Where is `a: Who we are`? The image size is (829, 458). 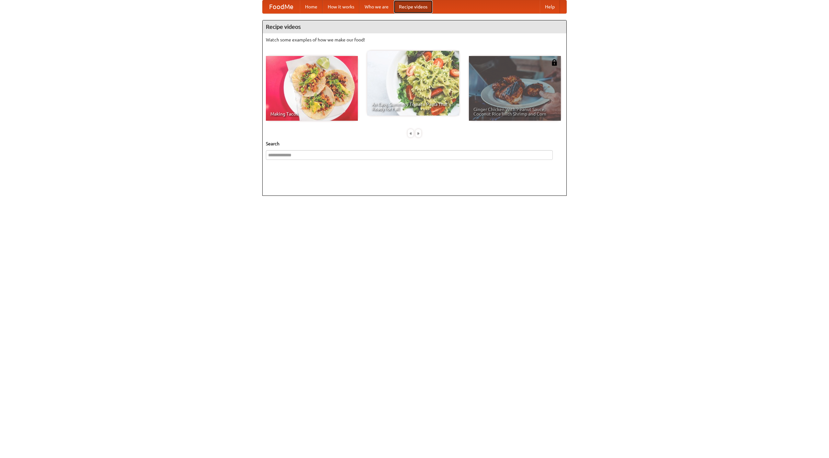
a: Who we are is located at coordinates (376, 7).